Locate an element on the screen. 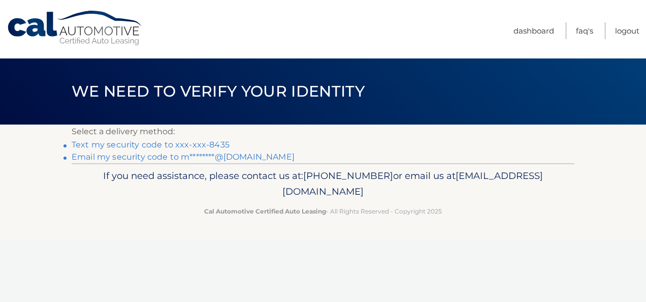  a: Dashboard is located at coordinates (534, 30).